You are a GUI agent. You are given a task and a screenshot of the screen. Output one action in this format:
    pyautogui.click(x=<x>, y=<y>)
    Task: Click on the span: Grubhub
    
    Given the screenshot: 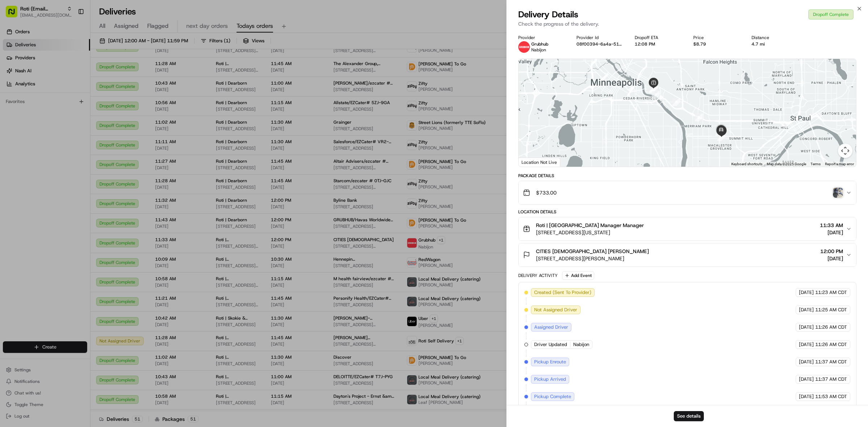 What is the action you would take?
    pyautogui.click(x=540, y=44)
    